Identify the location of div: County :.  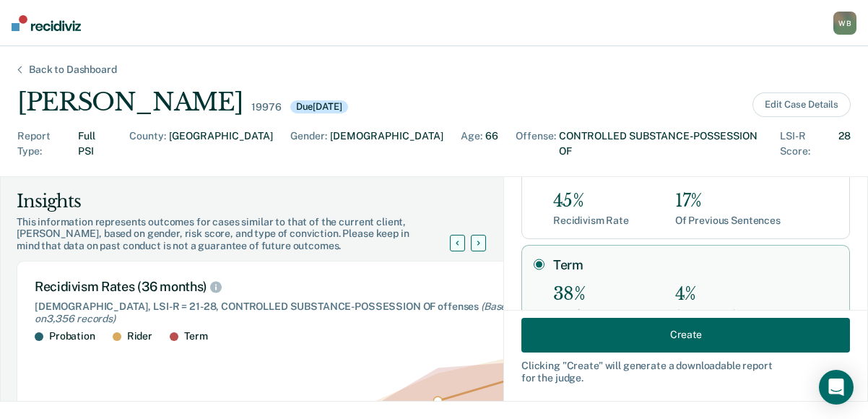
(147, 143).